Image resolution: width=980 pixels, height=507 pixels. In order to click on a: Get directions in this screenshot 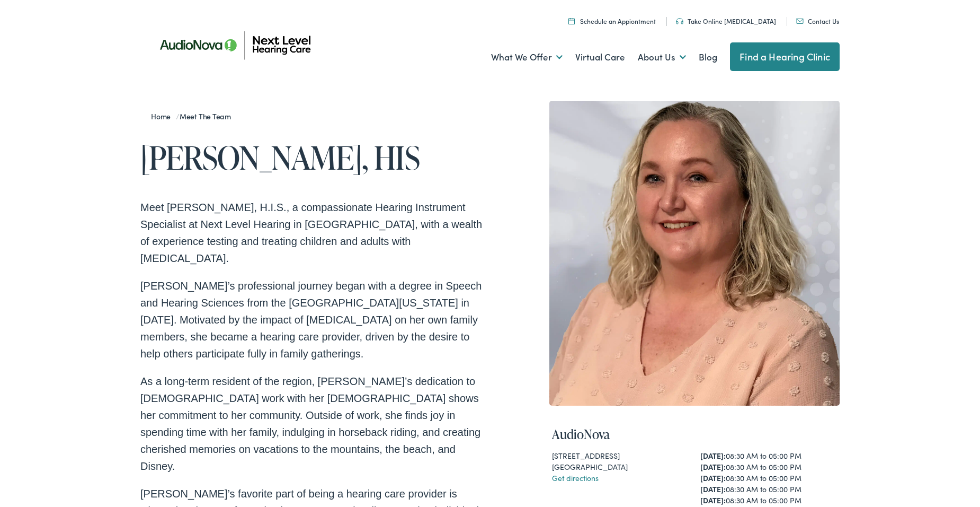, I will do `click(575, 478)`.